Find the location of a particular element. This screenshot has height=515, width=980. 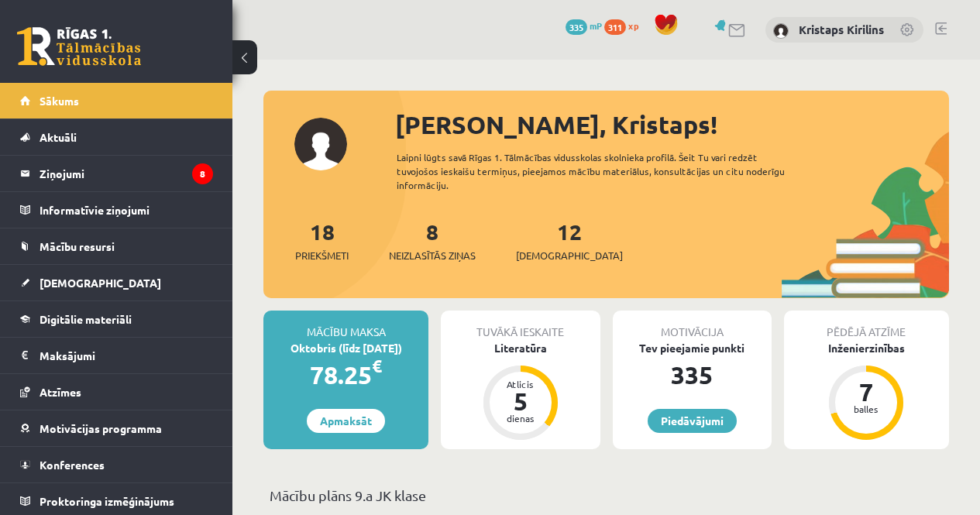

p: Mācību plāns 9.a JK klase is located at coordinates (606, 494).